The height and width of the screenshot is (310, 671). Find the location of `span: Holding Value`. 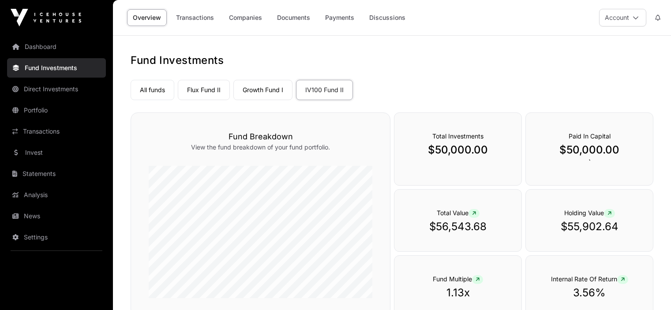

span: Holding Value is located at coordinates (589, 213).